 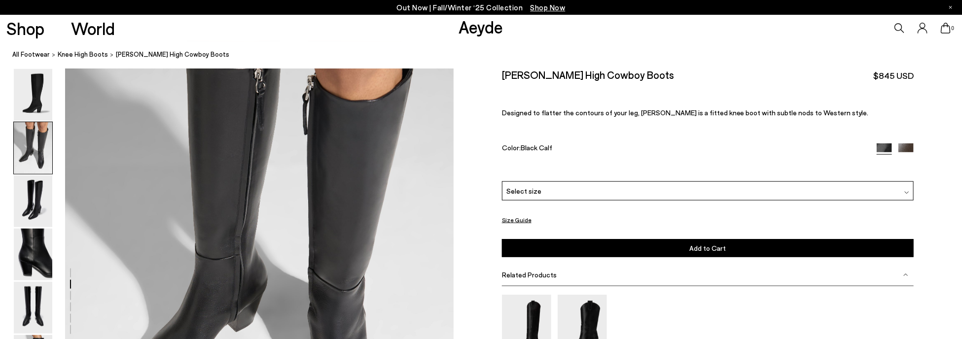 What do you see at coordinates (33, 148) in the screenshot?
I see `img: Minerva High Cowboy Boots - Image 2` at bounding box center [33, 148].